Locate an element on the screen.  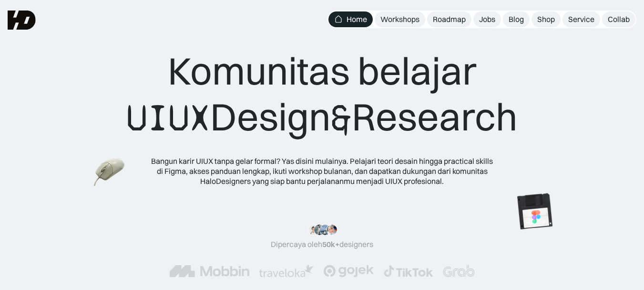
div: Home is located at coordinates (356, 19).